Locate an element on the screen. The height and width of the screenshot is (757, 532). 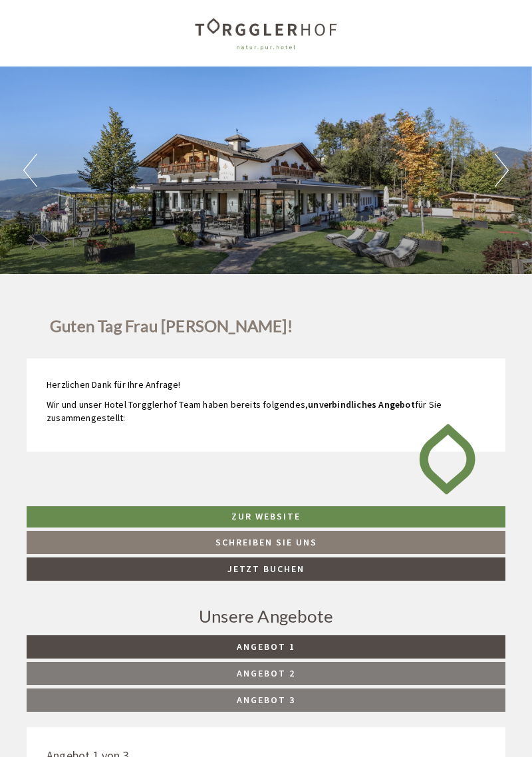
span: Angebot 2 is located at coordinates (266, 673).